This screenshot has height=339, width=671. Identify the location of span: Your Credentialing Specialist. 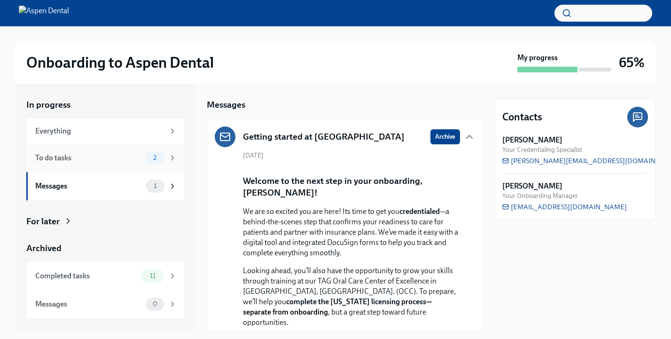
(542, 149).